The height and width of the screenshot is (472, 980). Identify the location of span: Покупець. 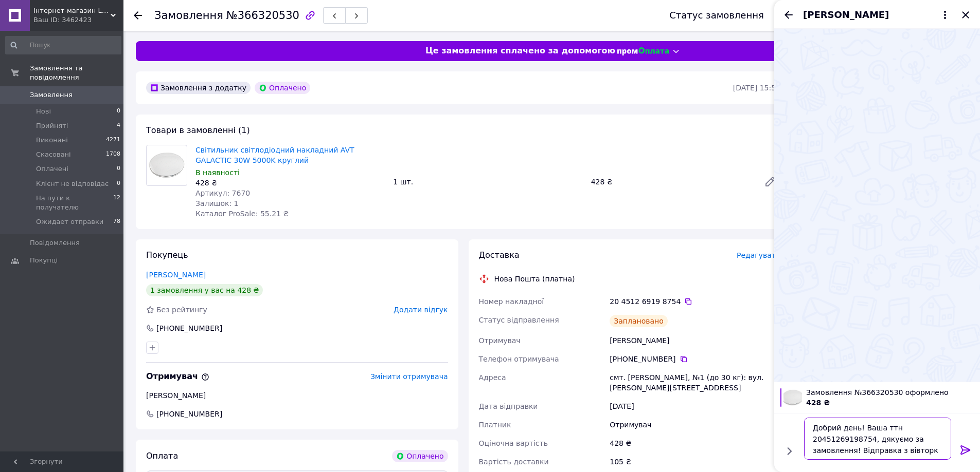
(167, 255).